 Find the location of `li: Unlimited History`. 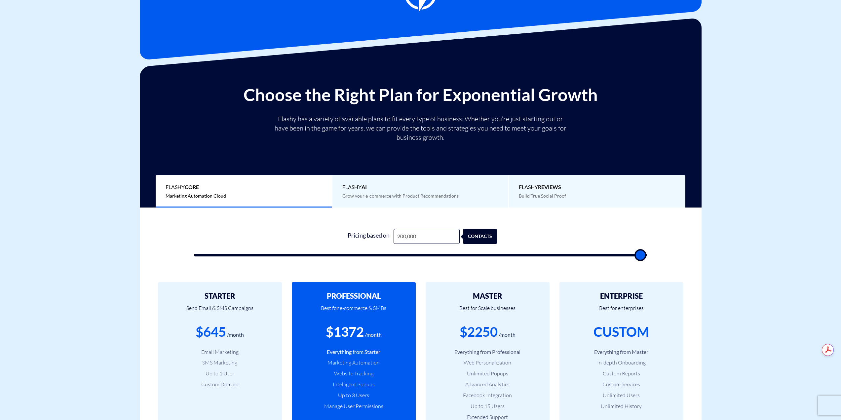

li: Unlimited History is located at coordinates (621, 406).